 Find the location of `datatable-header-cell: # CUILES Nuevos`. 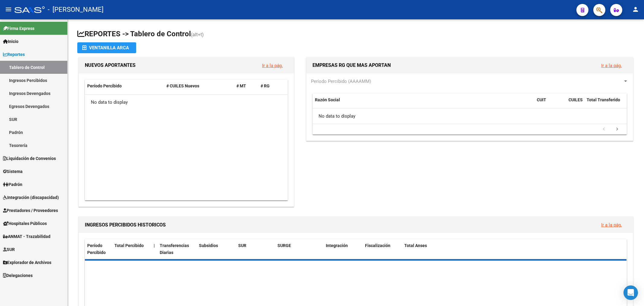

datatable-header-cell: # CUILES Nuevos is located at coordinates (199, 86).